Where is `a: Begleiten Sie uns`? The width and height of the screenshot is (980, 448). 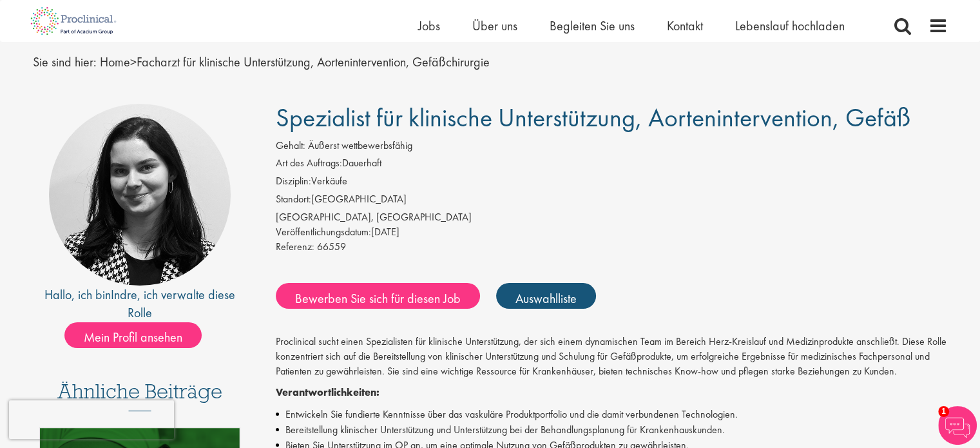 a: Begleiten Sie uns is located at coordinates (592, 26).